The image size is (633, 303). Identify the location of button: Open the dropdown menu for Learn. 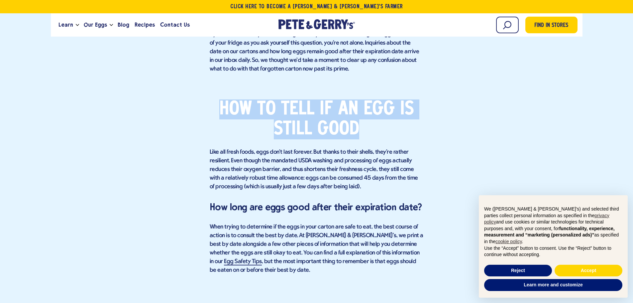
(77, 25).